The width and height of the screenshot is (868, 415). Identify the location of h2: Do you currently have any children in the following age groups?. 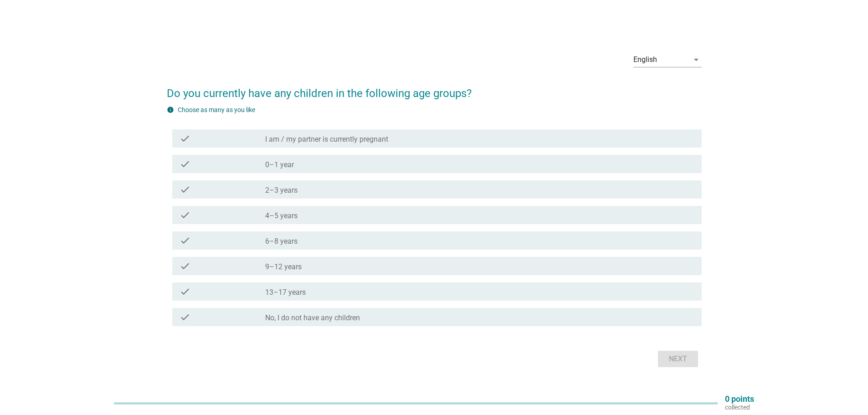
(434, 89).